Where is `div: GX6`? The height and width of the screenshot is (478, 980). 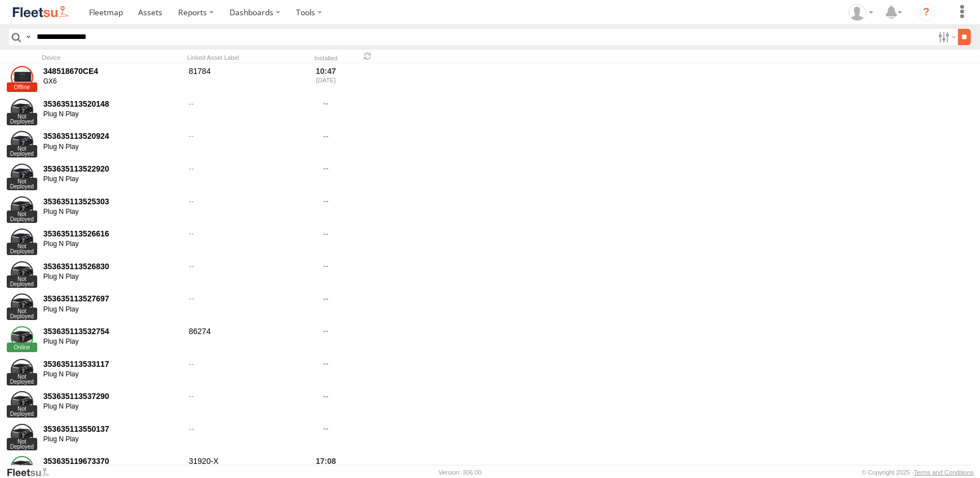 div: GX6 is located at coordinates (112, 82).